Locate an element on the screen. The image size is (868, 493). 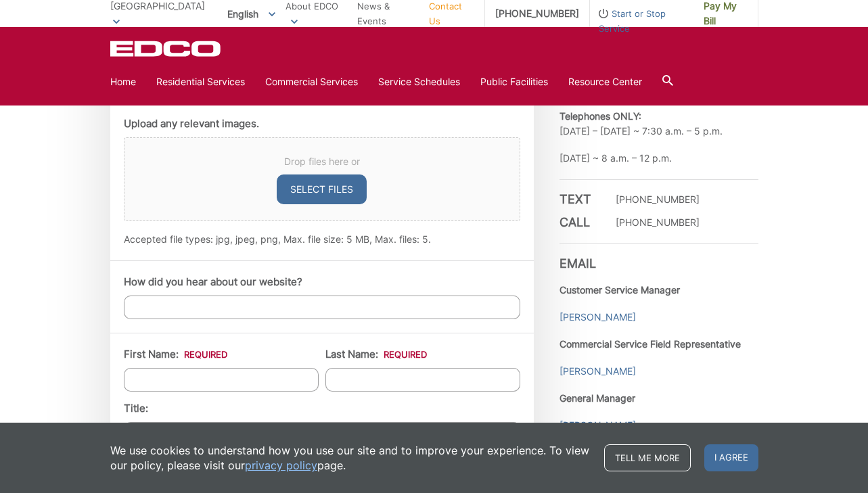
a: Home is located at coordinates (123, 82).